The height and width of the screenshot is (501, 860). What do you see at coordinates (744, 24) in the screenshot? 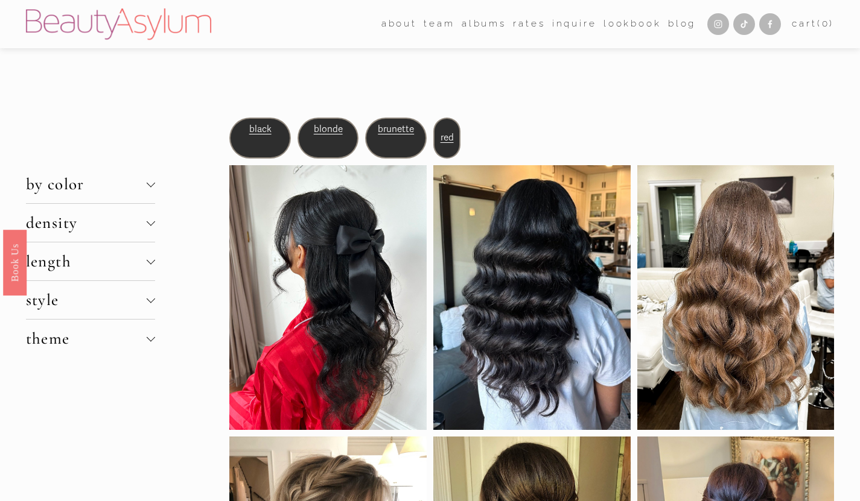
I see `a: TikTok` at bounding box center [744, 24].